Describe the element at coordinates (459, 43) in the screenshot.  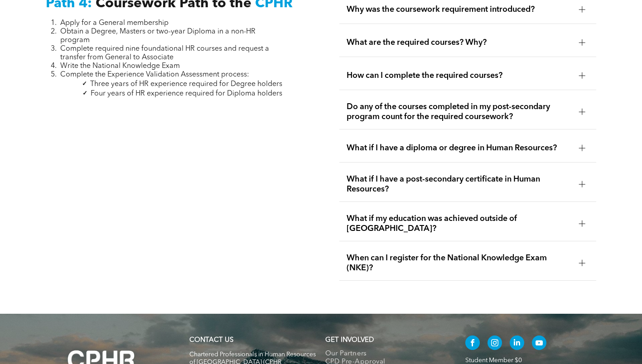
I see `span: What are the required courses? Why?` at that location.